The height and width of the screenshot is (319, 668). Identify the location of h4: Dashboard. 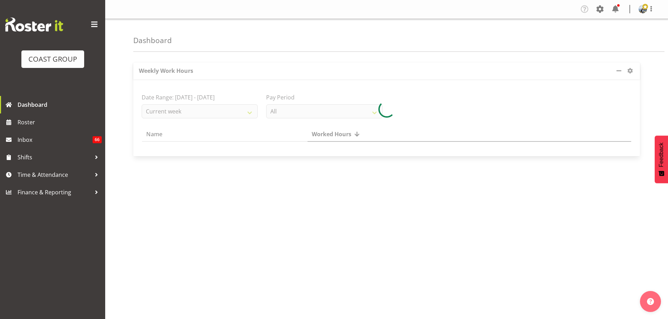
(153, 40).